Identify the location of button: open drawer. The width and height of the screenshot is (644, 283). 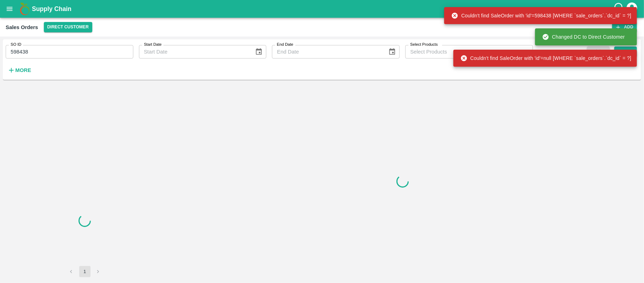
(10, 9).